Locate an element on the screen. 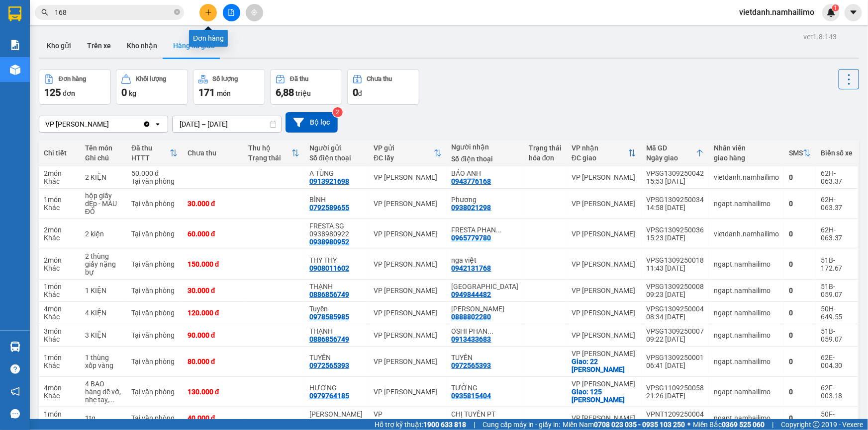  div: 0904455465 is located at coordinates (329, 422).